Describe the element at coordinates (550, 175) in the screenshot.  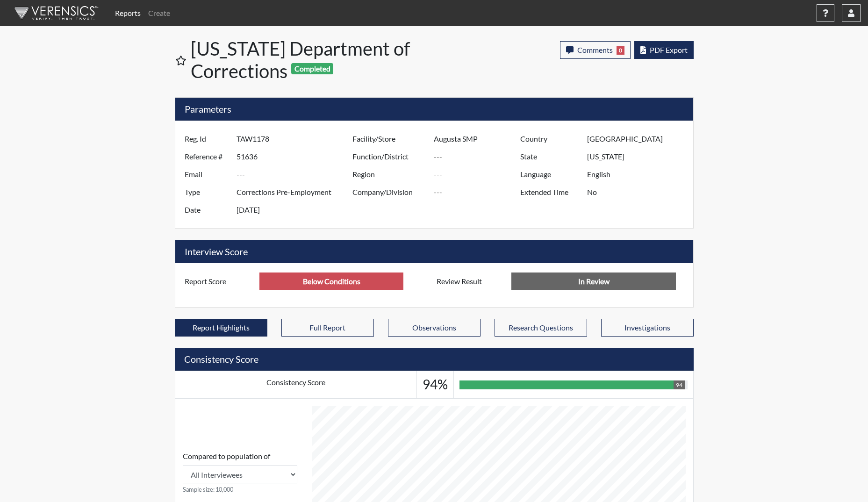
I see `label: Language` at that location.